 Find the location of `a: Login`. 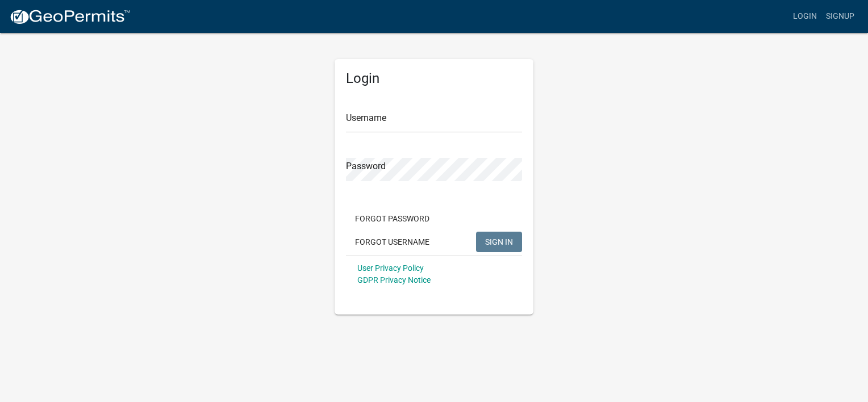

a: Login is located at coordinates (805, 17).